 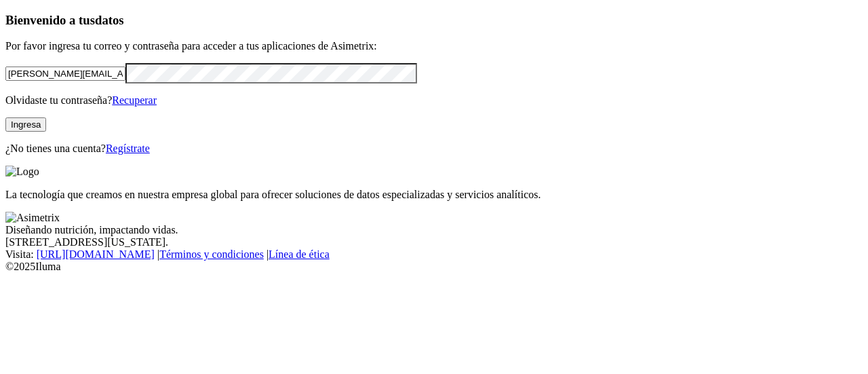 I want to click on span: datos, so click(x=109, y=20).